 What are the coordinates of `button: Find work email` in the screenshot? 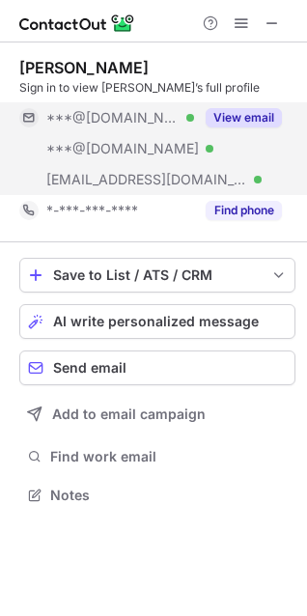 It's located at (157, 457).